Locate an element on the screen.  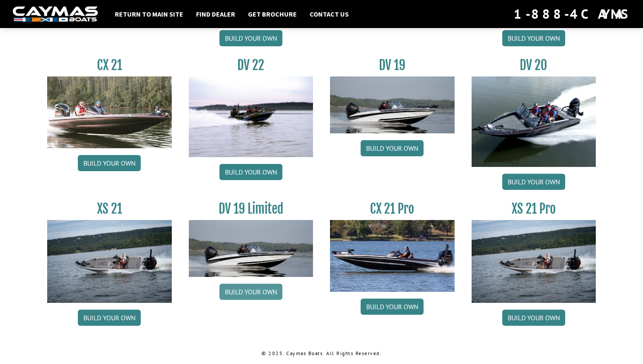
a: Find Dealer is located at coordinates (216, 14).